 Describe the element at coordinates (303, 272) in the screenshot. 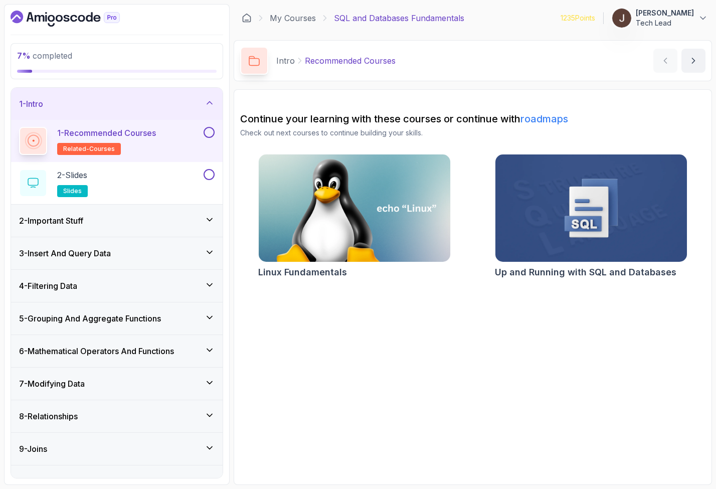

I see `h2: Linux Fundamentals` at that location.